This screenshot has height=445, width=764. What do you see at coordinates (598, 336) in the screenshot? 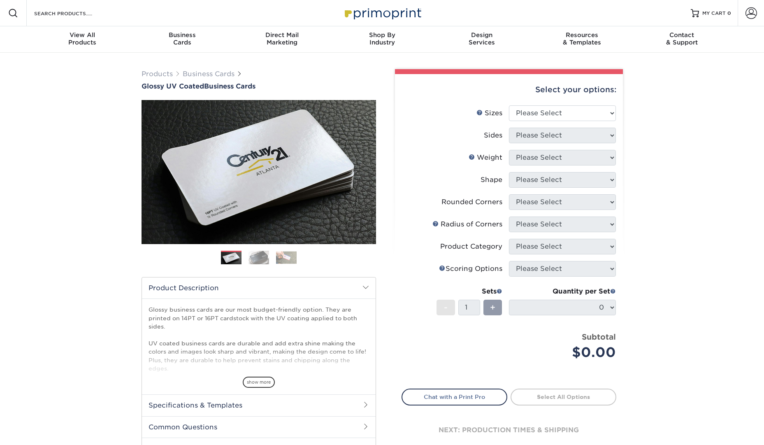
I see `strong: Subtotal` at bounding box center [598, 336].